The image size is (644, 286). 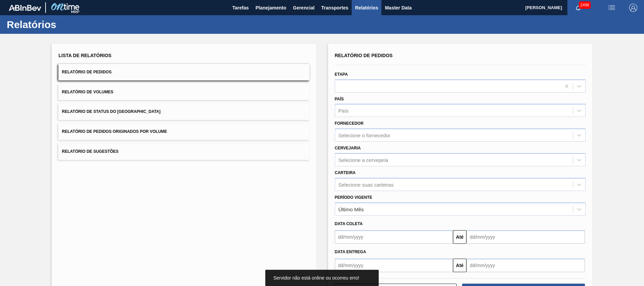 I want to click on span: Lista de Relatórios, so click(x=85, y=55).